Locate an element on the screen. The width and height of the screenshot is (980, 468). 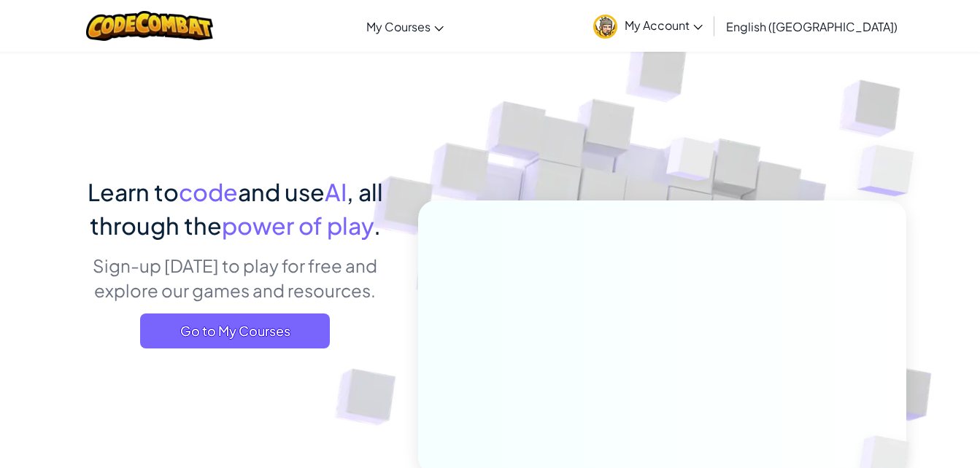
a: My Account is located at coordinates (648, 26).